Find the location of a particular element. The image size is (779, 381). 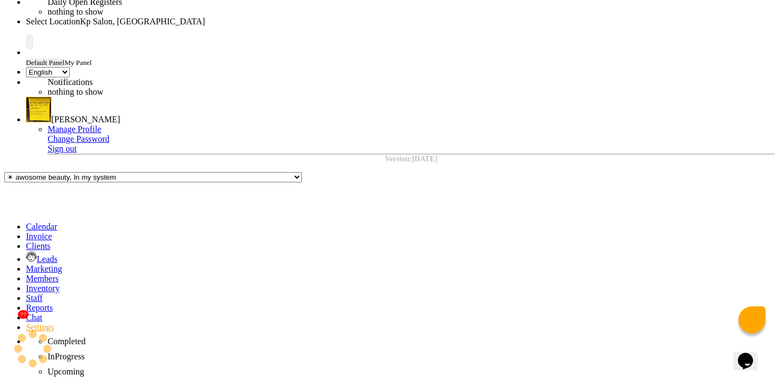

span: InProgress is located at coordinates (66, 356).